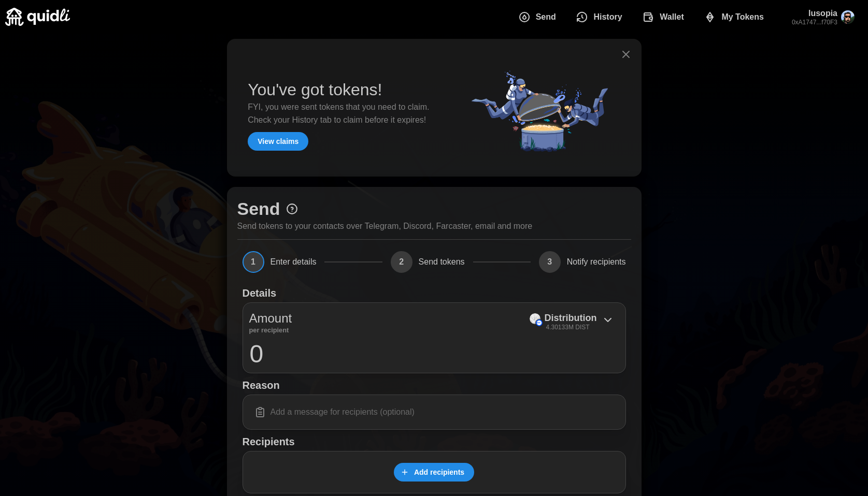 The width and height of the screenshot is (868, 496). I want to click on button: 3Notify recipients, so click(583, 262).